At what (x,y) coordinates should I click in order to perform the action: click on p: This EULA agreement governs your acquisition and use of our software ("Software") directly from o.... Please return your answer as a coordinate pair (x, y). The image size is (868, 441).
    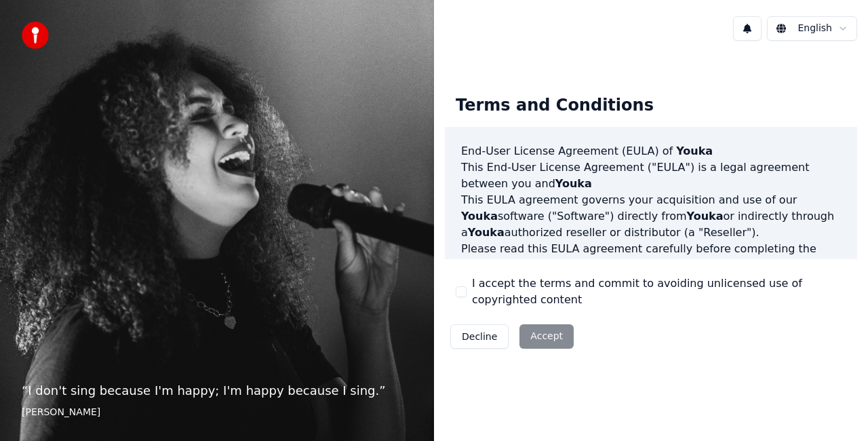
    Looking at the image, I should click on (651, 216).